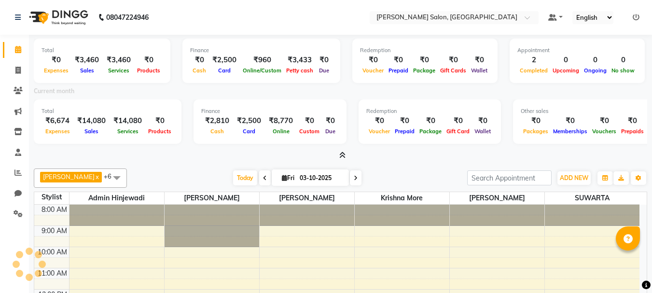 The width and height of the screenshot is (652, 293). I want to click on span: Fri, so click(288, 178).